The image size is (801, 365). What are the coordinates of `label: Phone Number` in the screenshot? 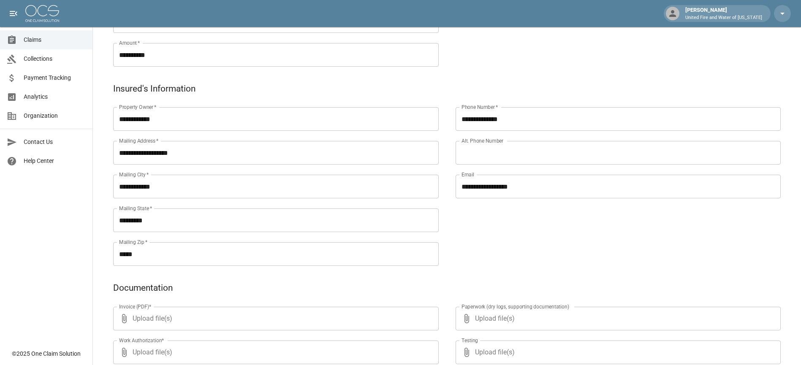 It's located at (479, 107).